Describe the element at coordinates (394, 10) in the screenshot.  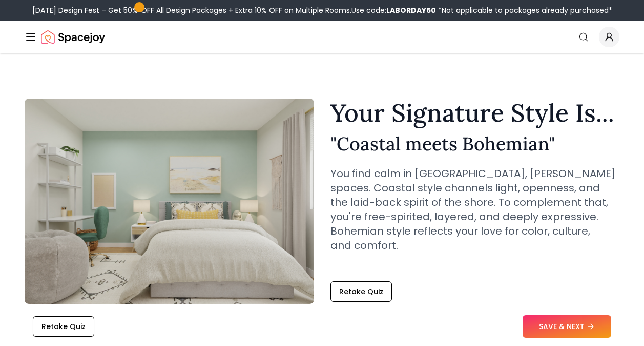
I see `span: Use code:` at that location.